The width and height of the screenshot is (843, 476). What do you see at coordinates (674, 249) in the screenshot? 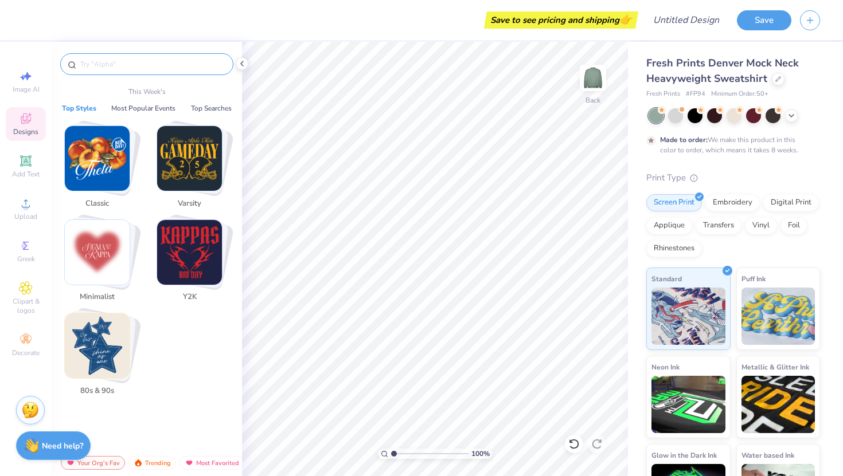
I see `div: Rhinestones` at bounding box center [674, 249].